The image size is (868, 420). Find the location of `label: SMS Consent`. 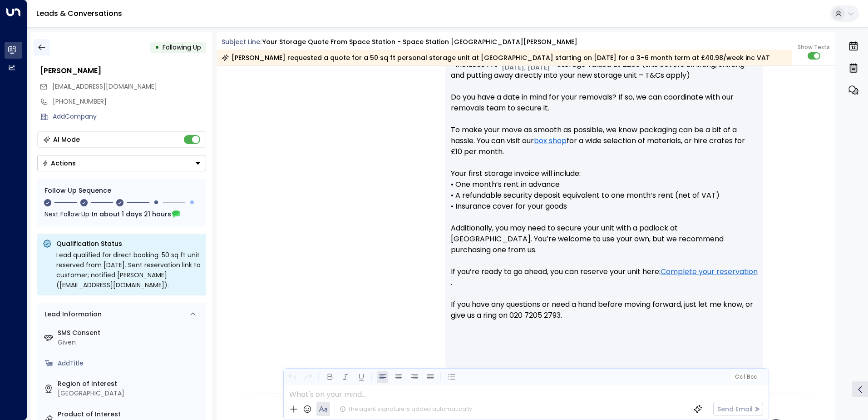

label: SMS Consent is located at coordinates (130, 333).